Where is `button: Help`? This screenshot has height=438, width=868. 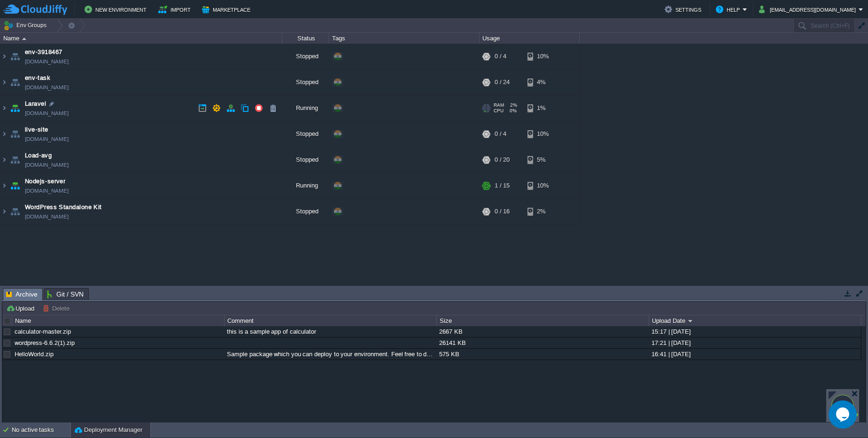 button: Help is located at coordinates (729, 10).